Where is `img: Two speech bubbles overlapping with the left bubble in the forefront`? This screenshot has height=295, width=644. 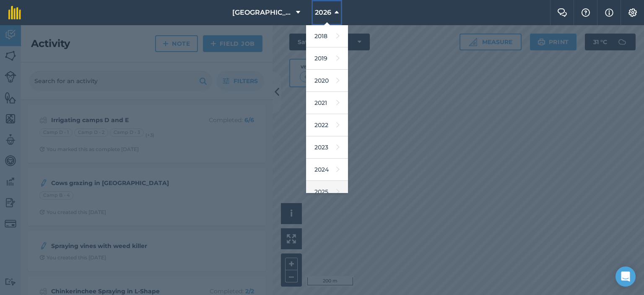 img: Two speech bubbles overlapping with the left bubble in the forefront is located at coordinates (562, 13).